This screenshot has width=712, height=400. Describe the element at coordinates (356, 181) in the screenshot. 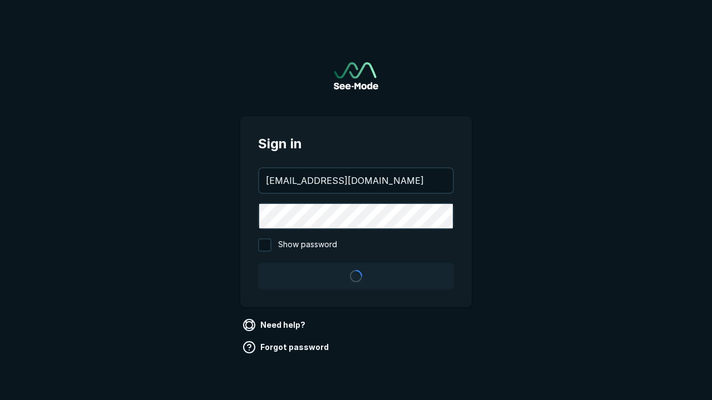

I see `input: your@email.com` at that location.